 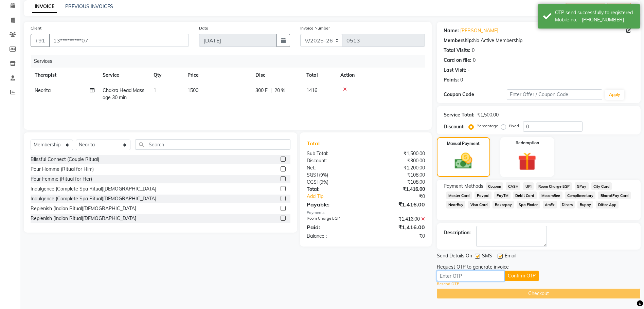 I want to click on span: Chakra Head Massage 30 min, so click(x=123, y=94).